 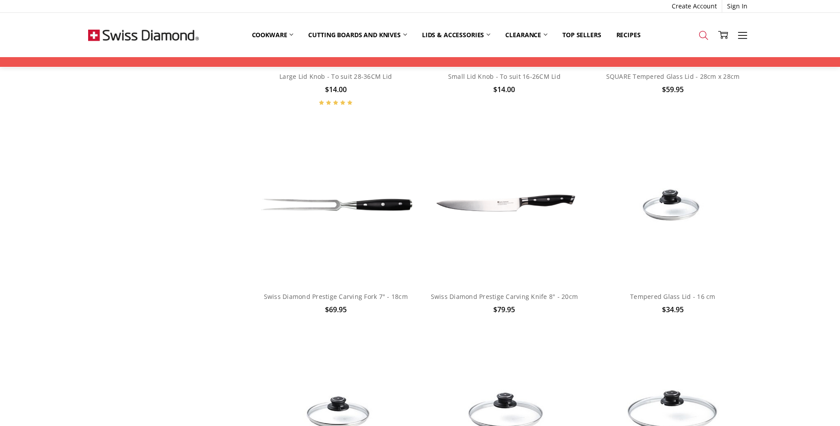 What do you see at coordinates (336, 309) in the screenshot?
I see `span: $69.95` at bounding box center [336, 309].